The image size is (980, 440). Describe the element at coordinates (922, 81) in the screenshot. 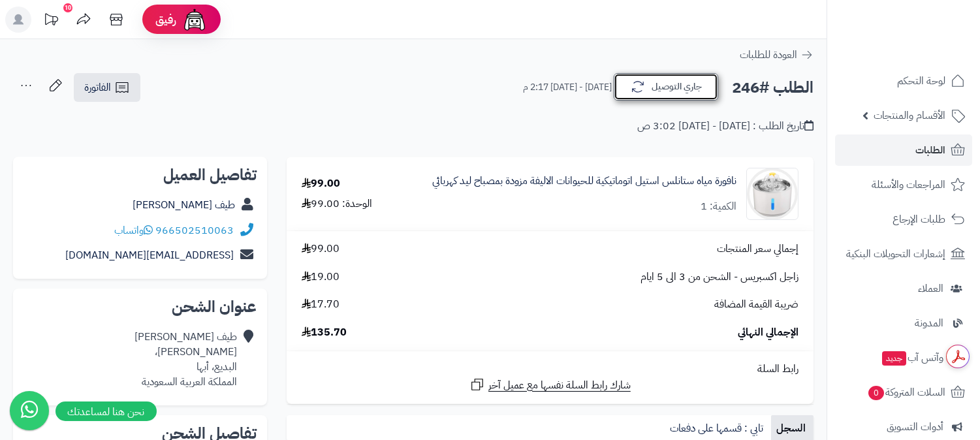

I see `span: لوحة التحكم` at that location.